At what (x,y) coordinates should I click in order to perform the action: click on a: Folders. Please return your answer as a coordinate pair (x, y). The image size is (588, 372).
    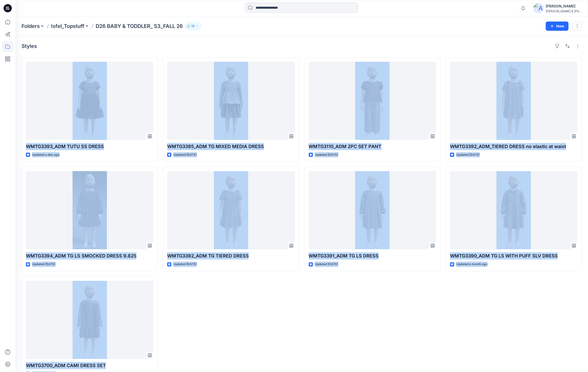
    Looking at the image, I should click on (31, 26).